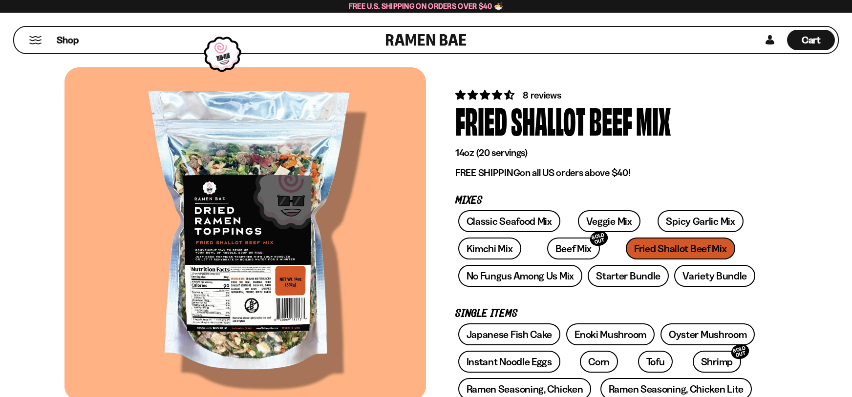 This screenshot has width=852, height=397. What do you see at coordinates (653, 120) in the screenshot?
I see `div: Mix` at bounding box center [653, 120].